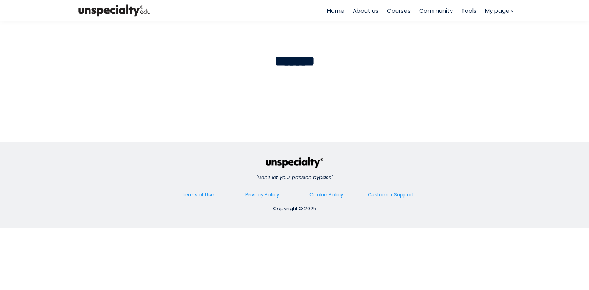 The width and height of the screenshot is (589, 290). I want to click on span: Tools, so click(469, 10).